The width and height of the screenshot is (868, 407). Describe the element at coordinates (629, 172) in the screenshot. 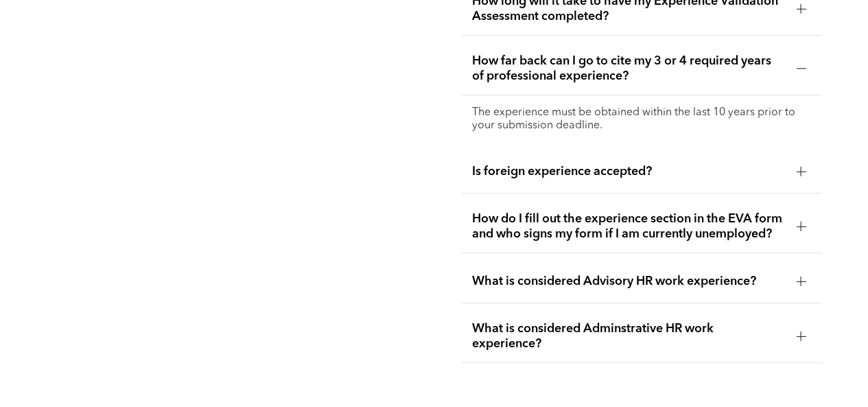

I see `span: Is foreign experience accepted?` at that location.